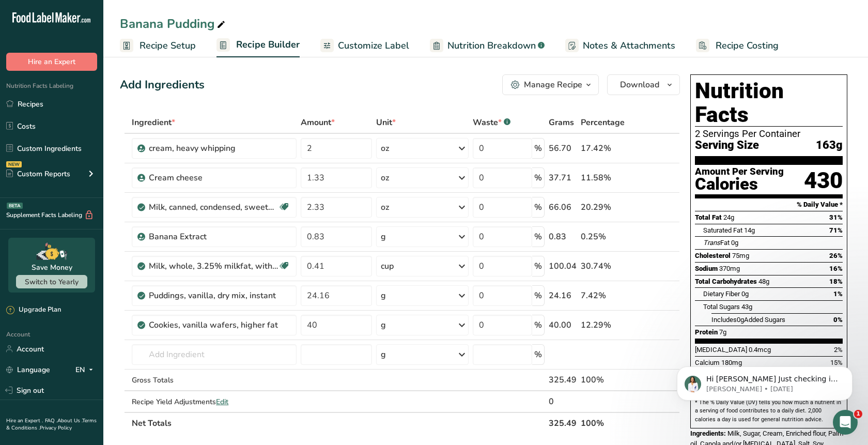  Describe the element at coordinates (550, 85) in the screenshot. I see `button: Manage Recipe` at that location.